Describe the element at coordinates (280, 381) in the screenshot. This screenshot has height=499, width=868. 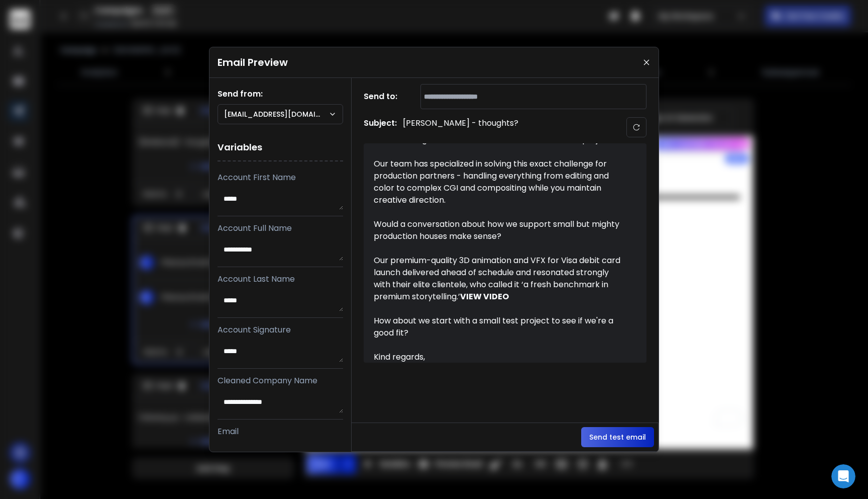
I see `p: Cleaned Company Name` at that location.